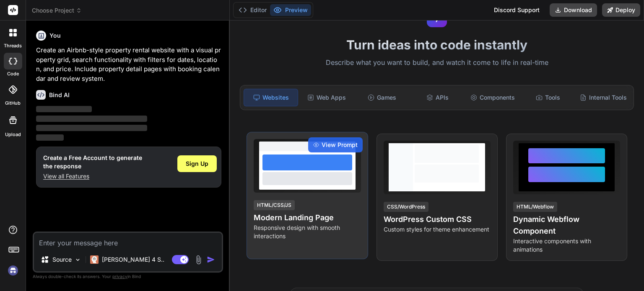 The height and width of the screenshot is (291, 644). What do you see at coordinates (274, 205) in the screenshot?
I see `div: HTML/CSS/JS` at bounding box center [274, 205].